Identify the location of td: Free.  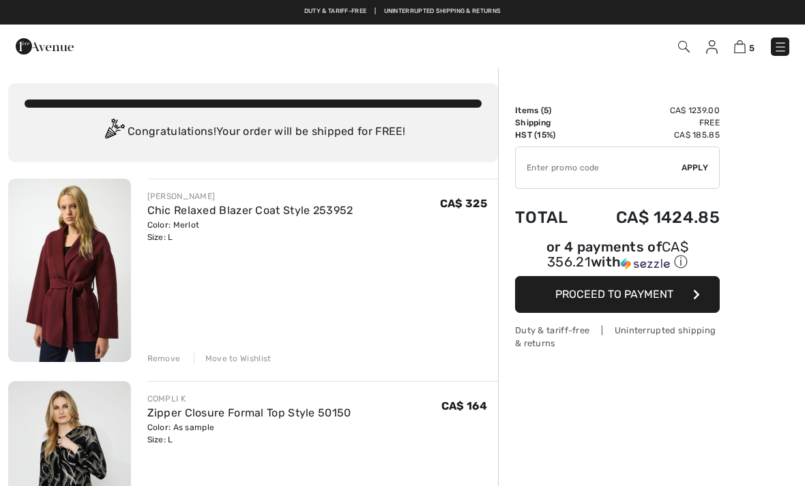
(652, 123).